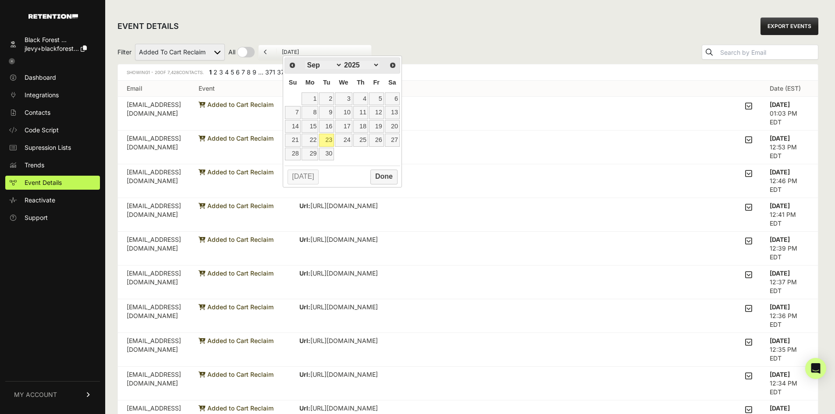  I want to click on td: 12:46 PM EDT, so click(789, 181).